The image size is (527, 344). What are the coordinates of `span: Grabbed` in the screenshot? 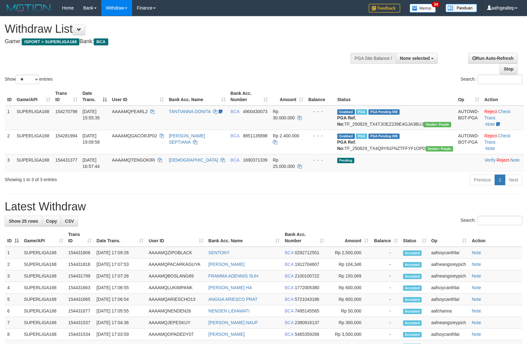 It's located at (346, 136).